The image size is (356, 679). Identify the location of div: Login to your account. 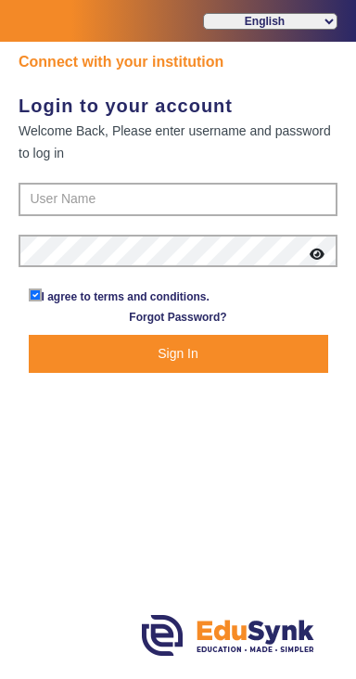
(178, 106).